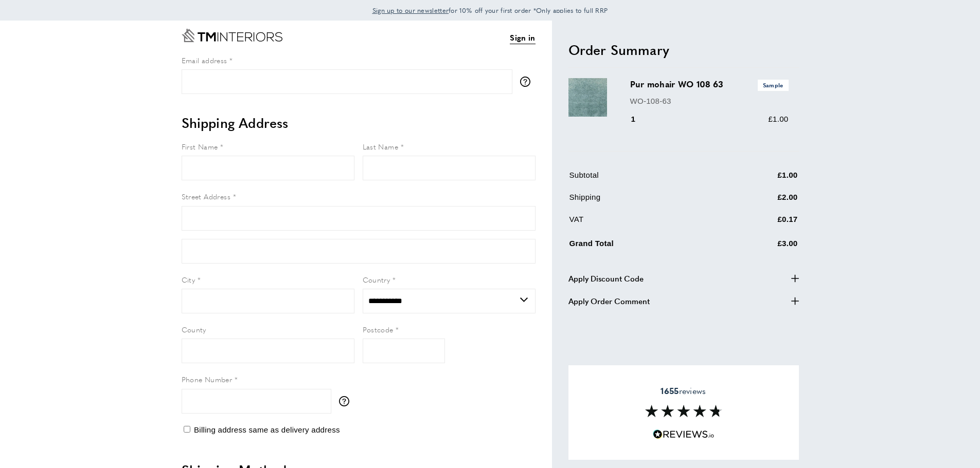  Describe the element at coordinates (684, 434) in the screenshot. I see `img: Reviews.io 5 stars` at that location.